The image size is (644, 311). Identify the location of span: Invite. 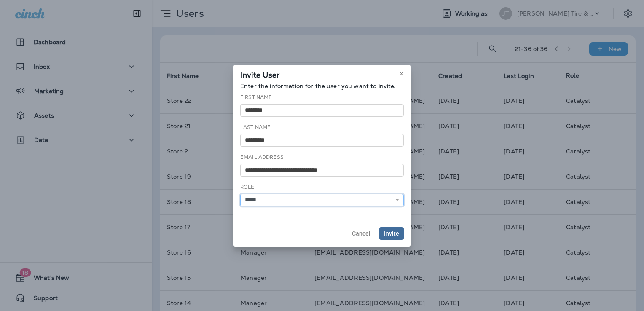
(392, 233).